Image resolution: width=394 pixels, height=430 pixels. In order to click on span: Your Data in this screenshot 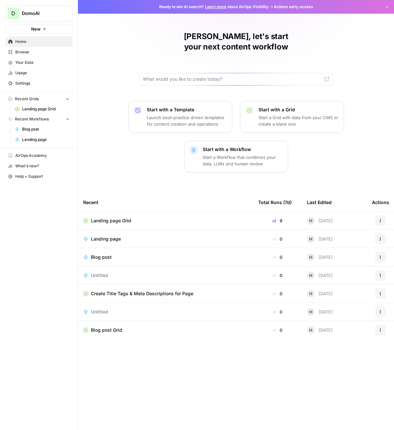, I will do `click(42, 62)`.